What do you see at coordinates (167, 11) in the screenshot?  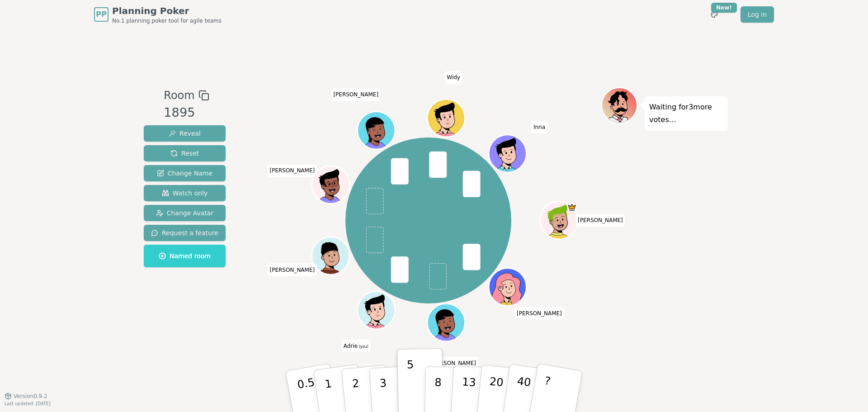 I see `span: Planning Poker` at bounding box center [167, 11].